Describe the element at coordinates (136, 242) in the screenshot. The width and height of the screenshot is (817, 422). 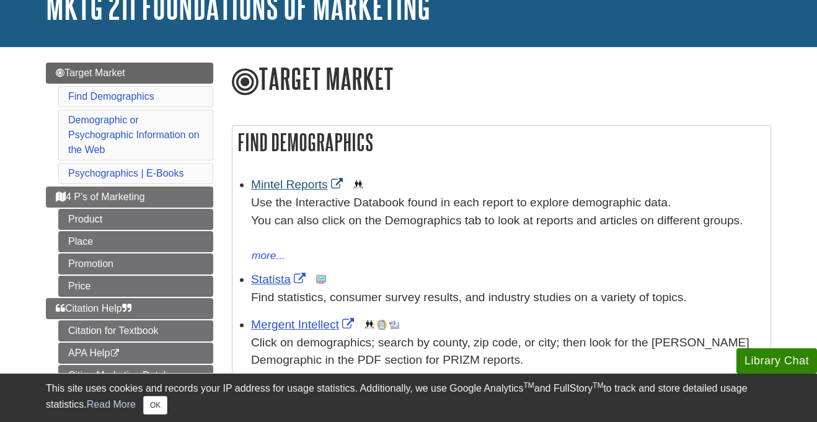
I see `a: Place` at that location.